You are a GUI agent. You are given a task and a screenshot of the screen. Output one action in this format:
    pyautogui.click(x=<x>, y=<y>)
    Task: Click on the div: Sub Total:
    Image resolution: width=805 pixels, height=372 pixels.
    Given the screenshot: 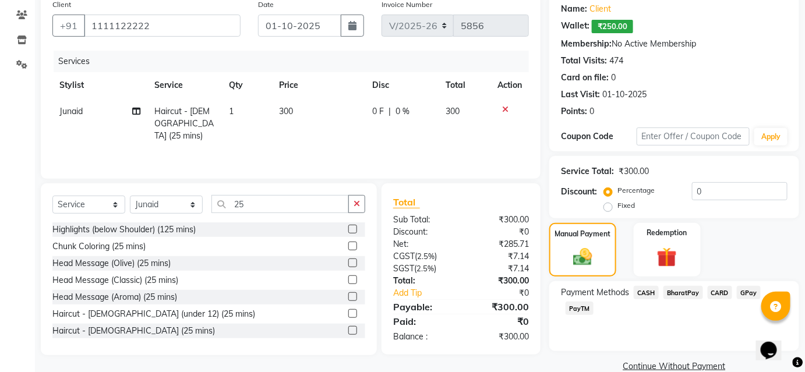 What is the action you would take?
    pyautogui.click(x=423, y=219)
    